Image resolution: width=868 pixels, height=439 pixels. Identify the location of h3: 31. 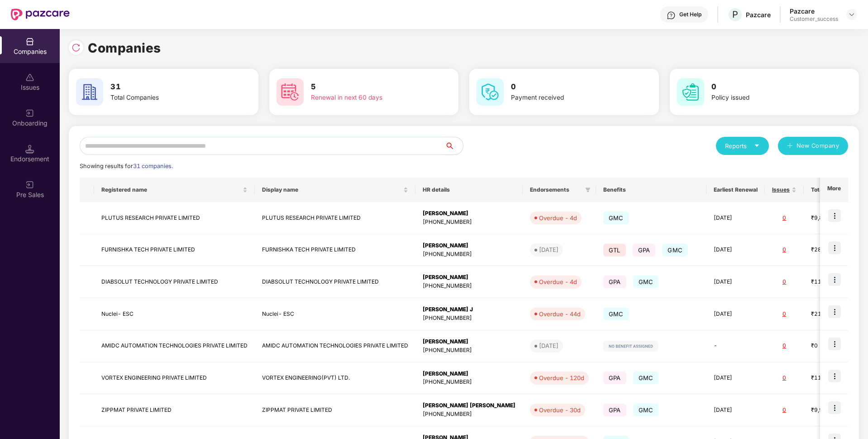
(168, 87).